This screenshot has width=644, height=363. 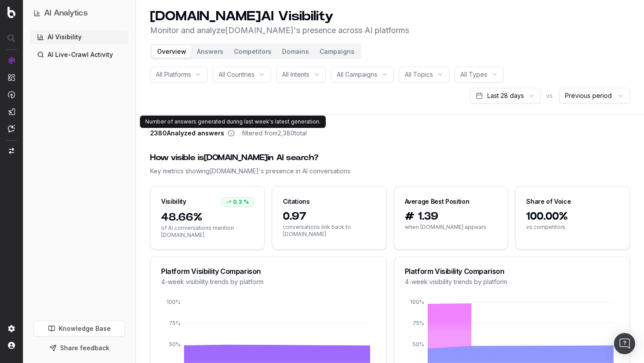 I want to click on span: 0.97, so click(x=329, y=217).